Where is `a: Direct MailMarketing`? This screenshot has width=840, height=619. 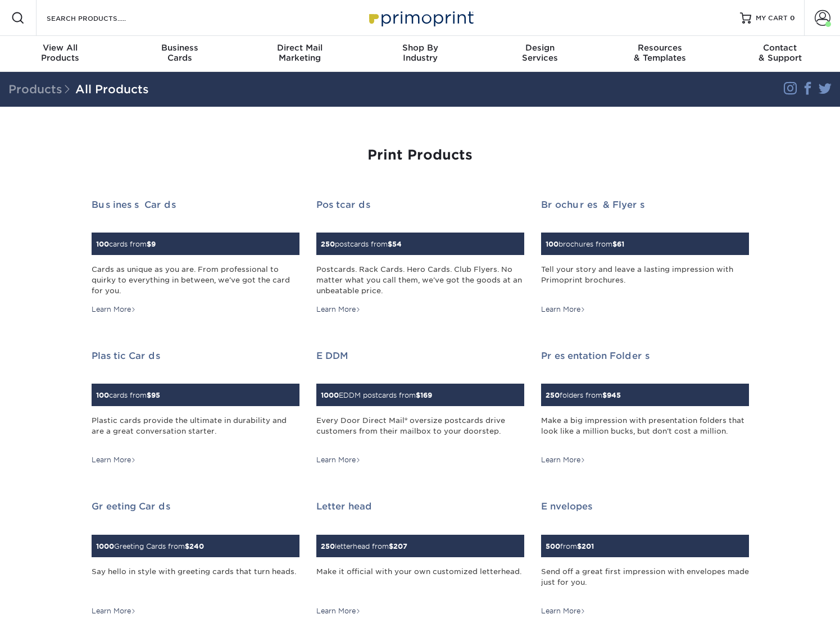 a: Direct MailMarketing is located at coordinates (300, 54).